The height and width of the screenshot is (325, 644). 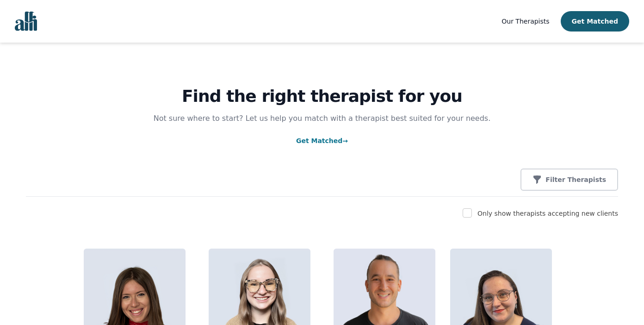 What do you see at coordinates (322, 119) in the screenshot?
I see `p: Not sure where to start? Let us help you match with a therapist best suited for your needs.` at bounding box center [322, 119].